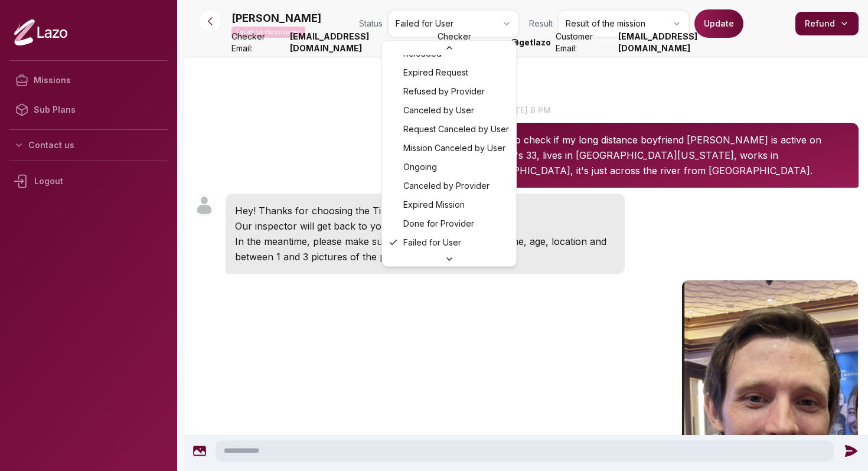  What do you see at coordinates (436, 72) in the screenshot?
I see `span: Expired Request` at bounding box center [436, 72].